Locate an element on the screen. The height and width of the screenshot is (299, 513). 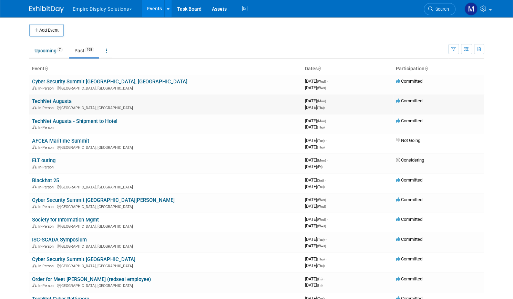
span: 198 is located at coordinates (89, 50).